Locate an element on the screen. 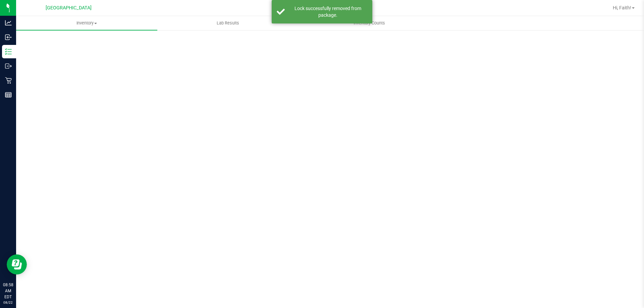 The image size is (644, 308). div: Lock successfully removed from package. is located at coordinates (328, 12).